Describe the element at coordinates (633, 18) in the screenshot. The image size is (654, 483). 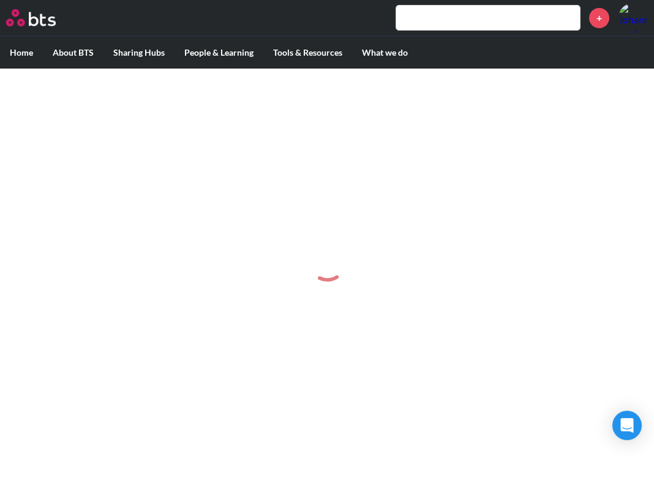
I see `img: Johanna Lindquist` at that location.